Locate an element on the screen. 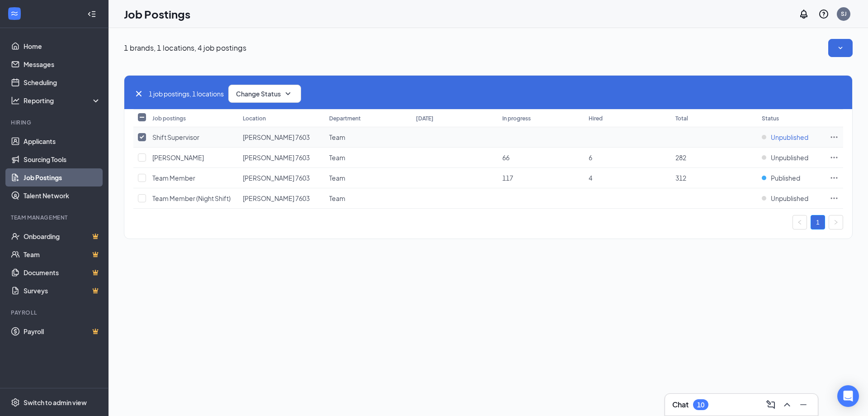 The height and width of the screenshot is (416, 868). a: Sourcing Tools is located at coordinates (62, 159).